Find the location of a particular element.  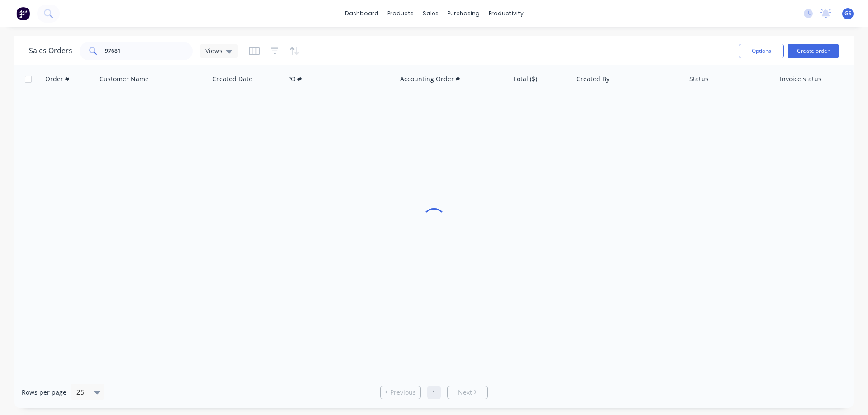

ul: Pagination is located at coordinates (434, 393).